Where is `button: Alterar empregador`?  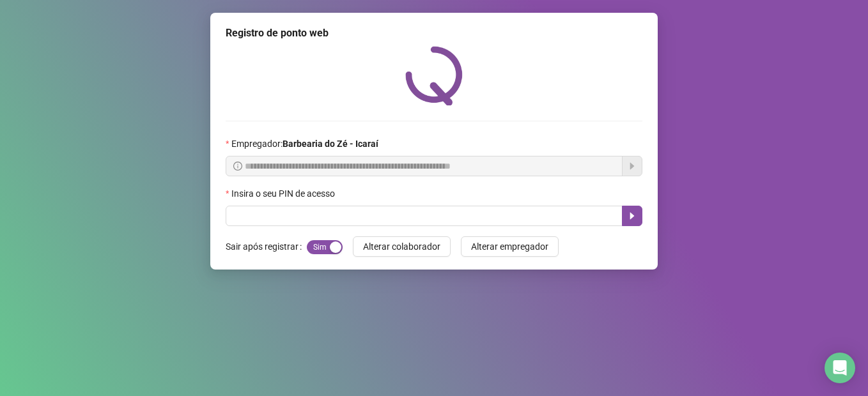 button: Alterar empregador is located at coordinates (510, 246).